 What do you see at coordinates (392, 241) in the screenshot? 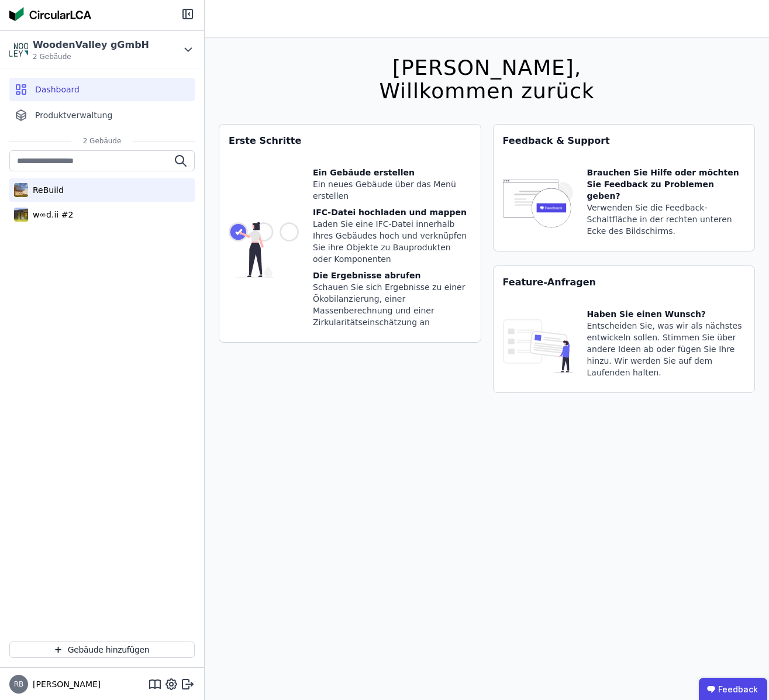
I see `div: Laden Sie eine IFC-Datei innerhalb Ihres Gebäudes hoch und verknüpfen Sie ihre Objekte zu Bauprod...` at bounding box center [392, 241].